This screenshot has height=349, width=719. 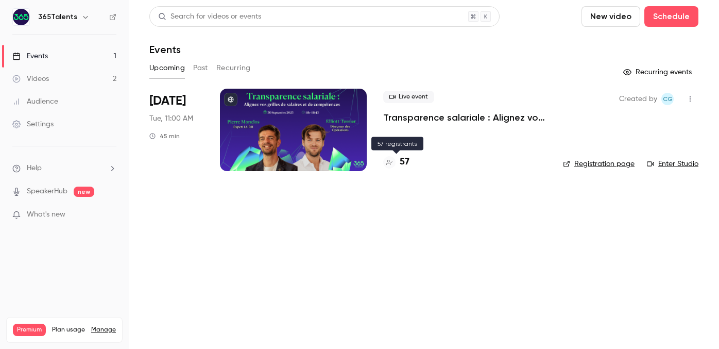 I want to click on button: New video, so click(x=611, y=16).